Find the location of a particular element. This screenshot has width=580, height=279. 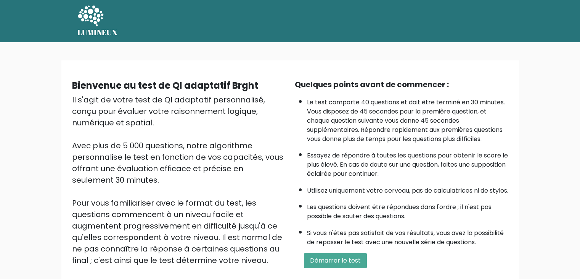

button: Démarrer le test is located at coordinates (335, 260).